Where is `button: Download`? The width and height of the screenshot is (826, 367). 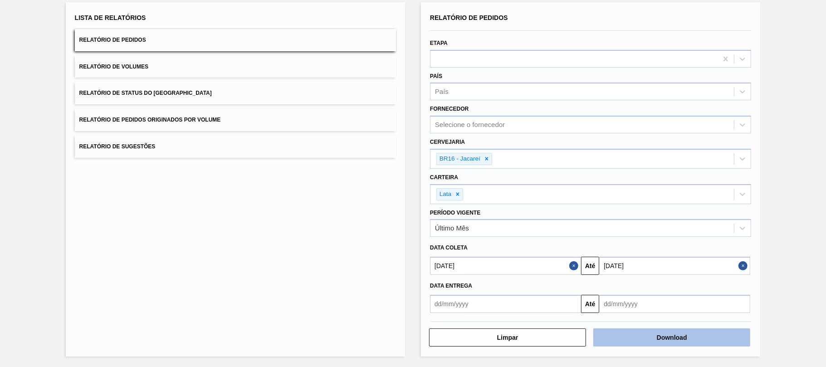 button: Download is located at coordinates (672, 337).